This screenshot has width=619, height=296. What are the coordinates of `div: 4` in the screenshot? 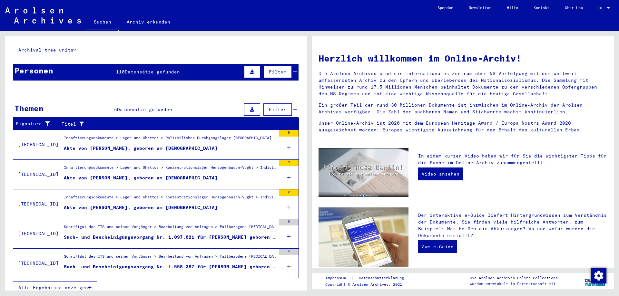 It's located at (289, 252).